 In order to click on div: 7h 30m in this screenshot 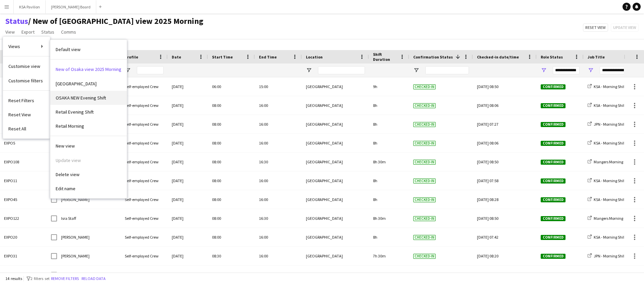, I will do `click(389, 274)`.